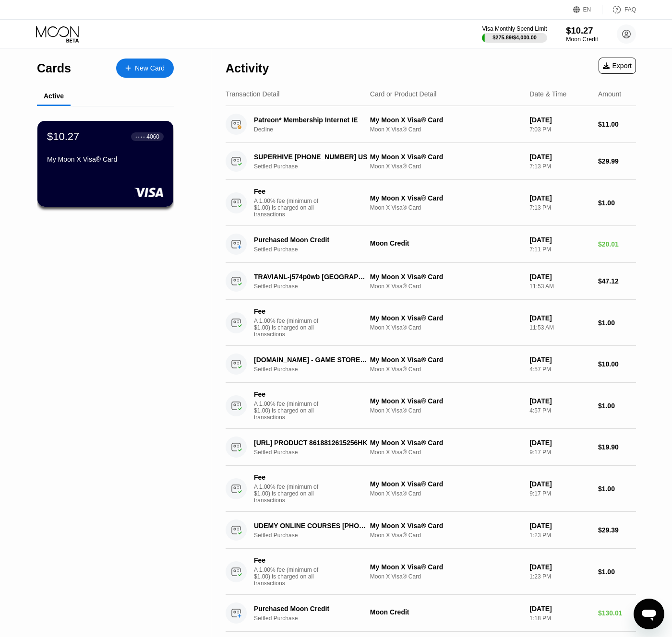  Describe the element at coordinates (514, 34) in the screenshot. I see `div: Visa Monthly Spend Limit$275.89/$4,000.00` at that location.